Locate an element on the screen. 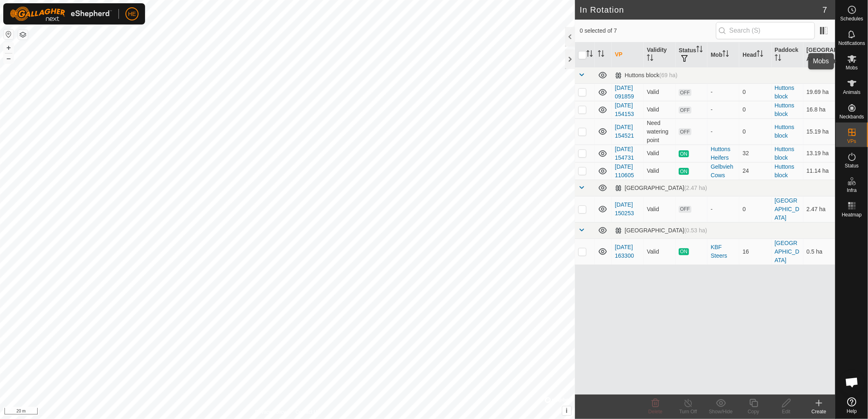 The width and height of the screenshot is (868, 419). td: 24 is located at coordinates (755, 171).